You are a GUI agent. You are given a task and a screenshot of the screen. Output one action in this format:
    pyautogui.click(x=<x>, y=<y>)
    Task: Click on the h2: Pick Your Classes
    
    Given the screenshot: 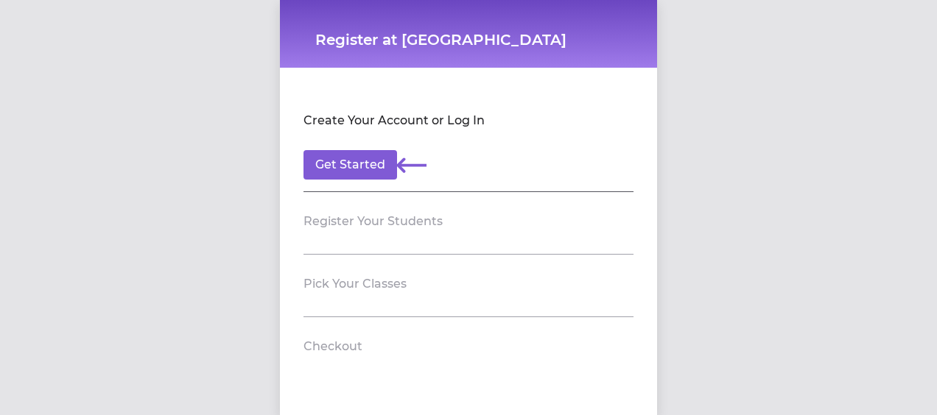 What is the action you would take?
    pyautogui.click(x=355, y=284)
    